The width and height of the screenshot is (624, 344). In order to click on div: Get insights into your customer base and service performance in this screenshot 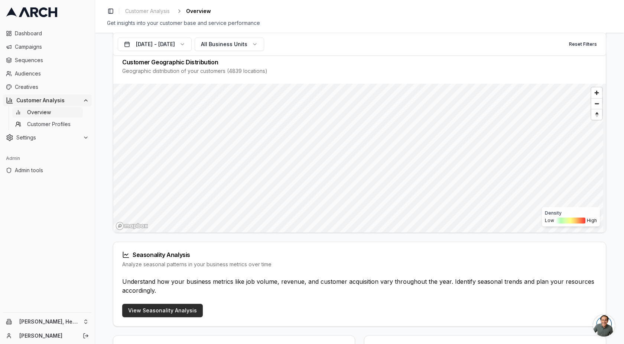, I will do `click(360, 23)`.